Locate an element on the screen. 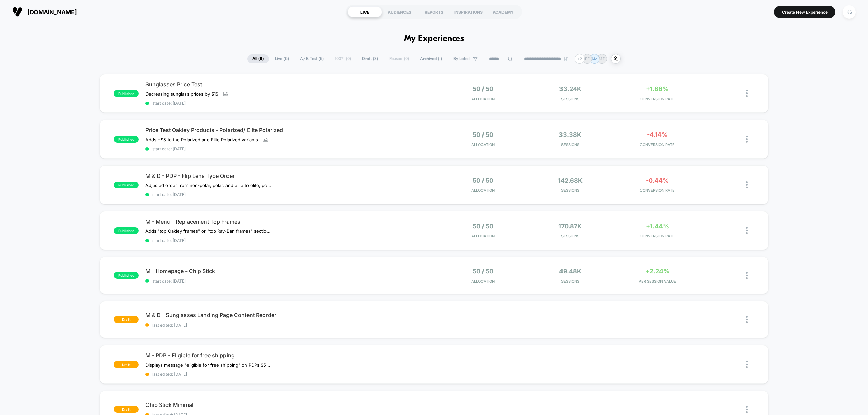  span: Adds +$5 to the Polarized and Elite Polarized variants is located at coordinates (201, 139).